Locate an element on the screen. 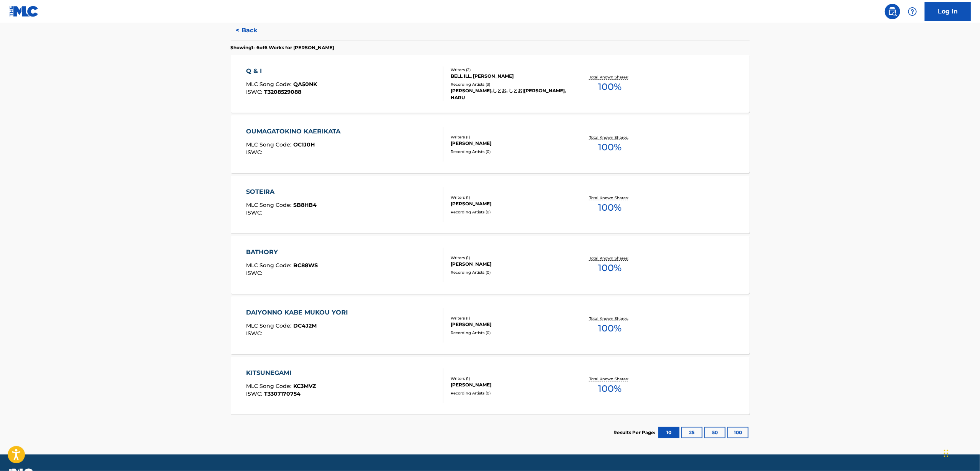 This screenshot has height=471, width=980. span: SB8HB4 is located at coordinates (305, 205).